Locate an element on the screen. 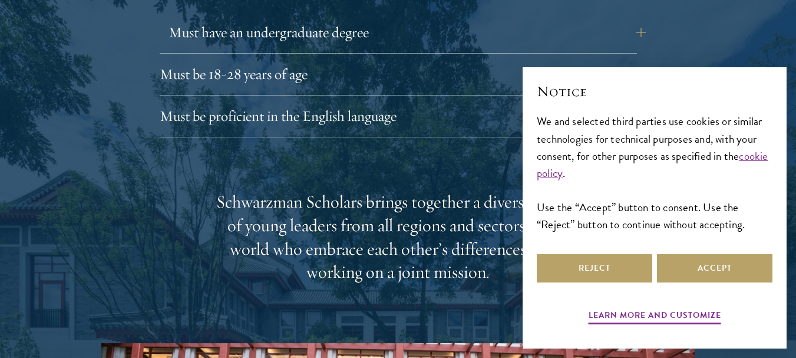 The width and height of the screenshot is (796, 358). h2: Notice is located at coordinates (654, 91).